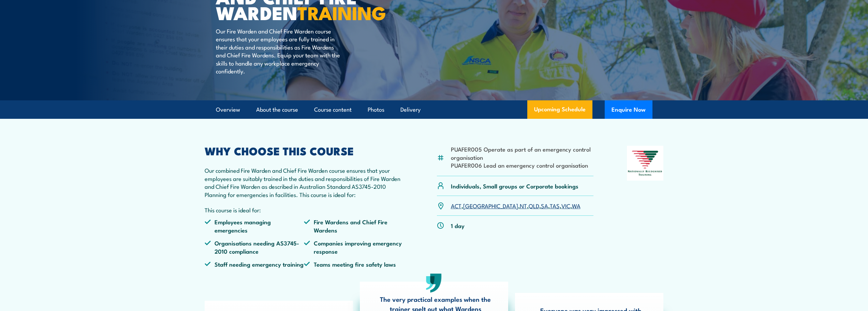  What do you see at coordinates (255, 247) in the screenshot?
I see `li: Organisations needing AS3745-2010 compliance` at bounding box center [255, 247].